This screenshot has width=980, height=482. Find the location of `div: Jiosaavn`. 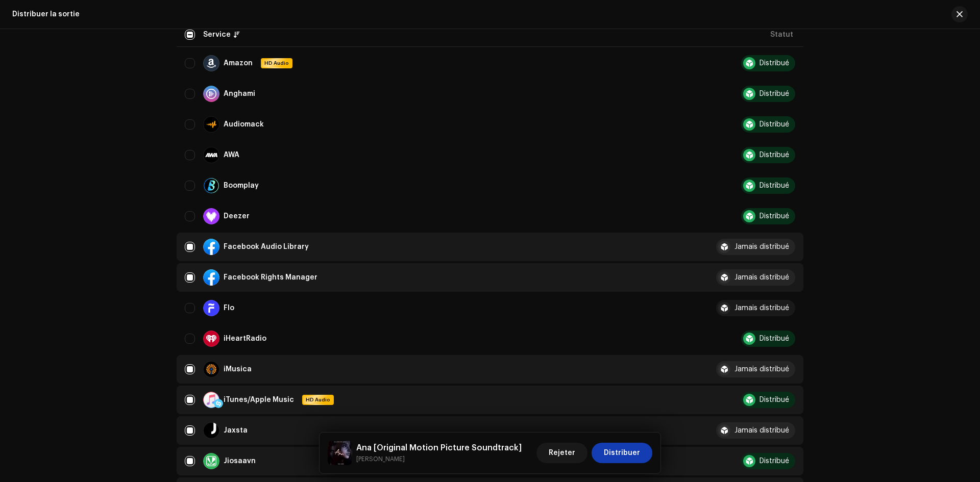

div: Jiosaavn is located at coordinates (240, 461).